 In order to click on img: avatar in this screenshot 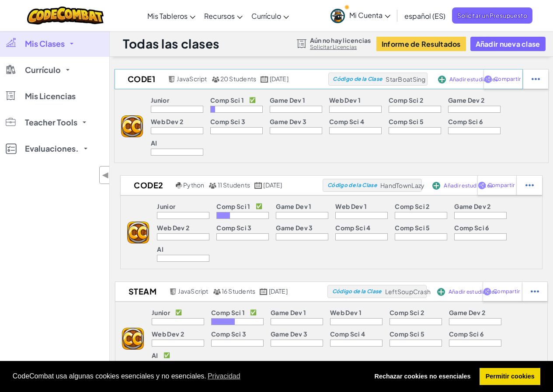, I will do `click(338, 16)`.